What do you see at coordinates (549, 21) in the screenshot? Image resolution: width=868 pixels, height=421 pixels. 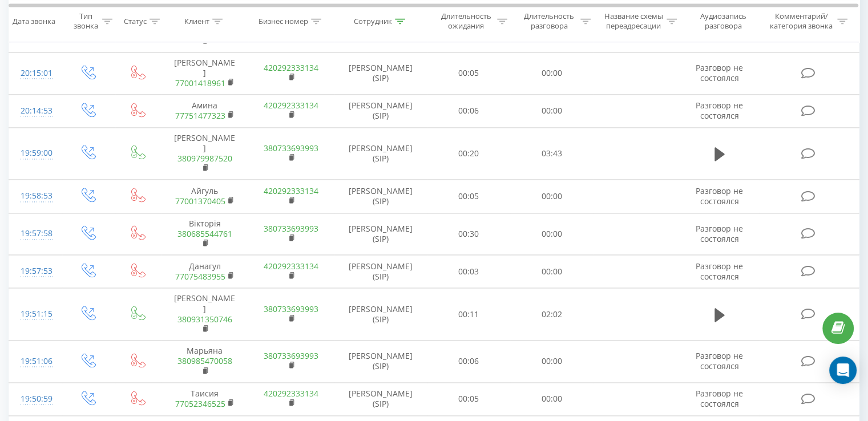 I see `div: Длительность разговора` at bounding box center [549, 21].